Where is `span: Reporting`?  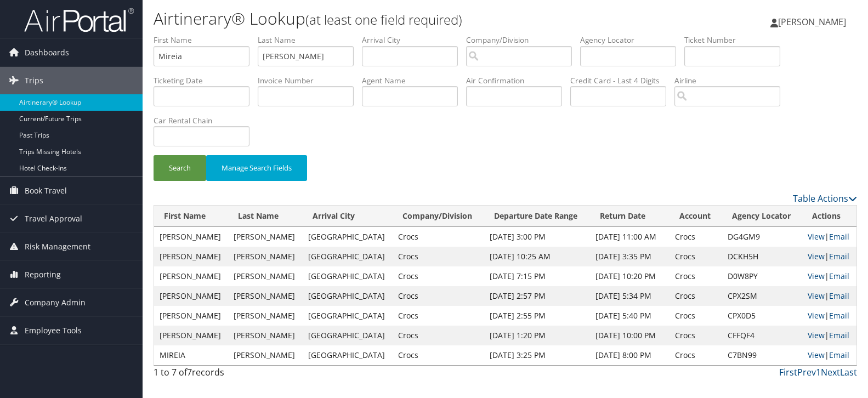
span: Reporting is located at coordinates (43, 275).